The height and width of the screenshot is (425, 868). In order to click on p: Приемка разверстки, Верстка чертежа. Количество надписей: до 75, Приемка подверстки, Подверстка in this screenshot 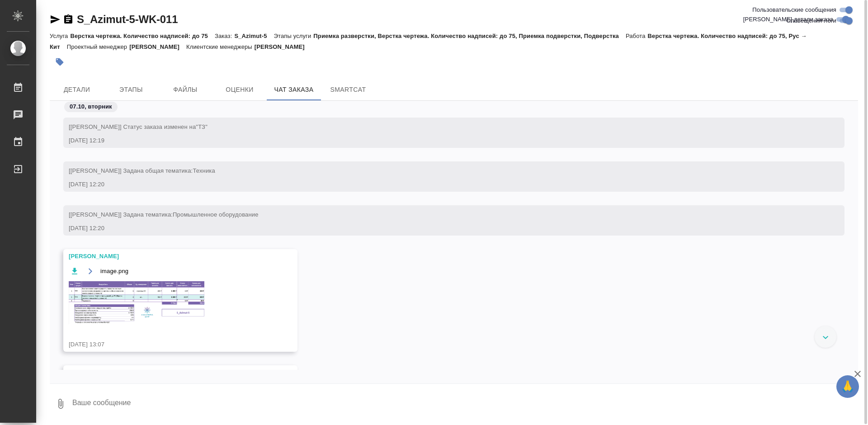, I will do `click(469, 36)`.